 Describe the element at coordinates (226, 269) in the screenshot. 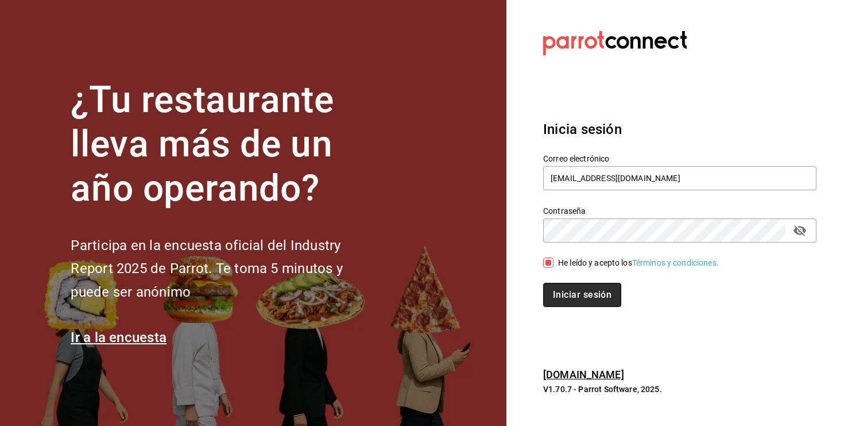

I see `h2: Participa en la encuesta oficial del Industry Report 2025 de Parrot. Te toma 5 minutos y puede se...` at that location.